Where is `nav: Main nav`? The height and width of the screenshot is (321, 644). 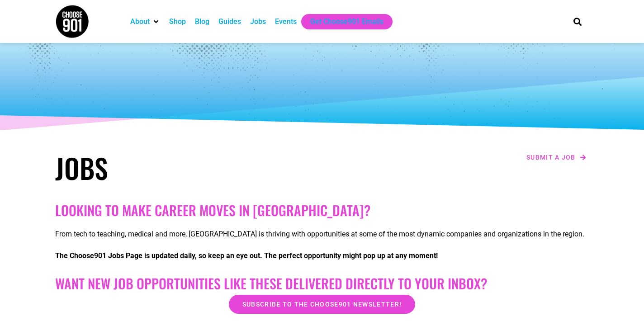
nav: Main nav is located at coordinates (342, 21).